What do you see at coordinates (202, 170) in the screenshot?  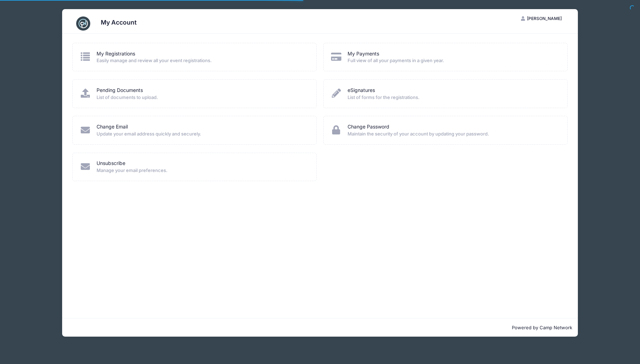 I see `span: Manage your email preferences.` at bounding box center [202, 170].